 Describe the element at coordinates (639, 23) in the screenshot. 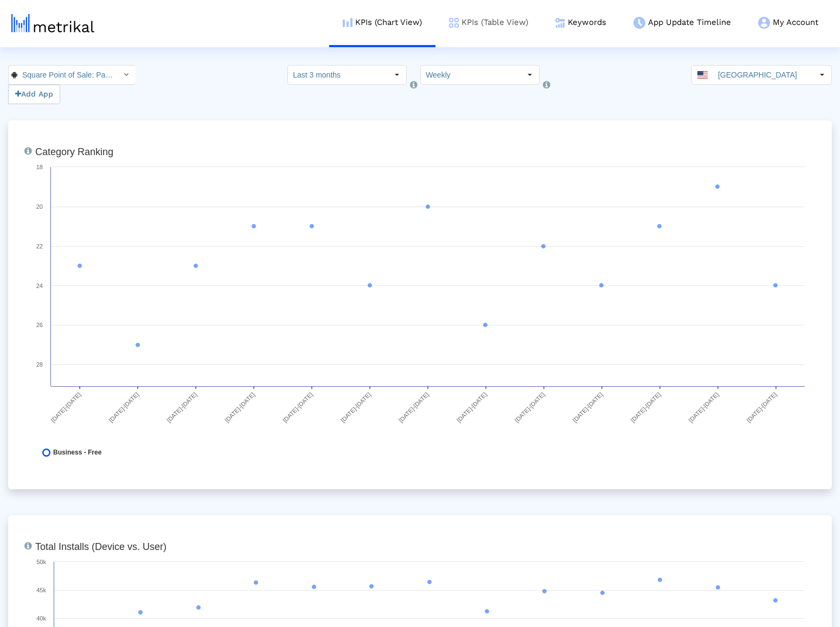

I see `img: app-update-menu-icon.png` at that location.